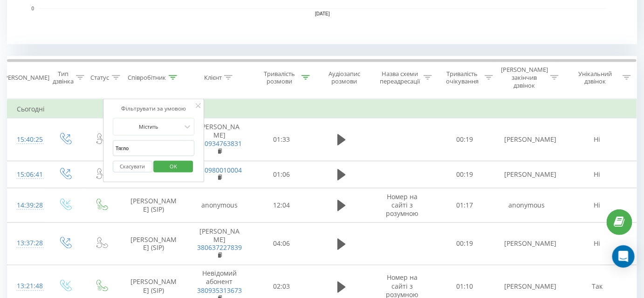  Describe the element at coordinates (33, 9) in the screenshot. I see `text: 0` at that location.